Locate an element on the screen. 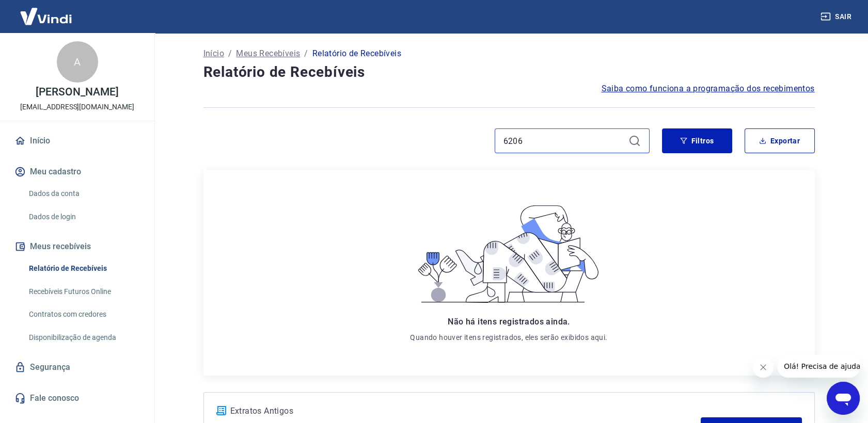  a: Saiba como funciona a programação dos recebimentos is located at coordinates (708, 89).